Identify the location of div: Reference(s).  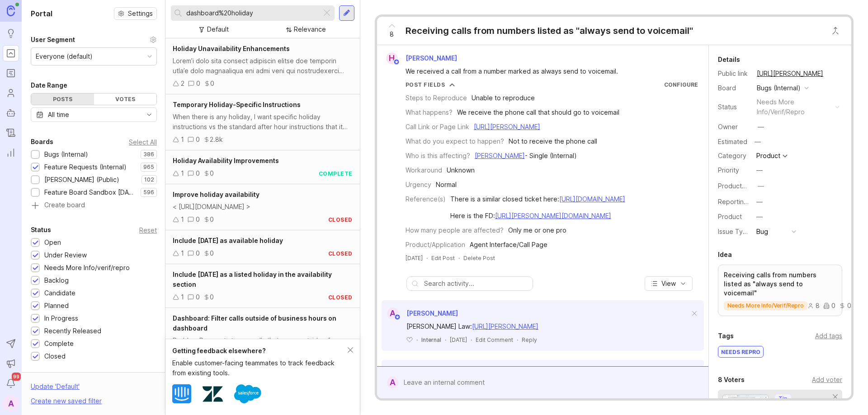
(426, 199).